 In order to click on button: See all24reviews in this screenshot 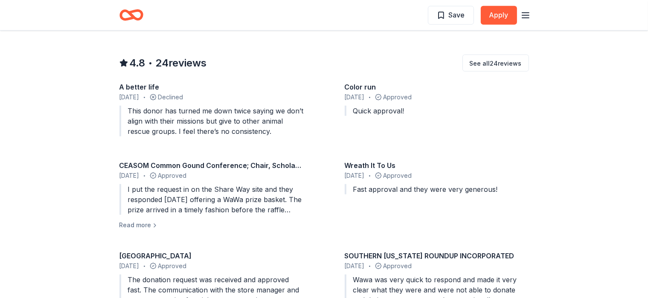, I will do `click(495, 63)`.